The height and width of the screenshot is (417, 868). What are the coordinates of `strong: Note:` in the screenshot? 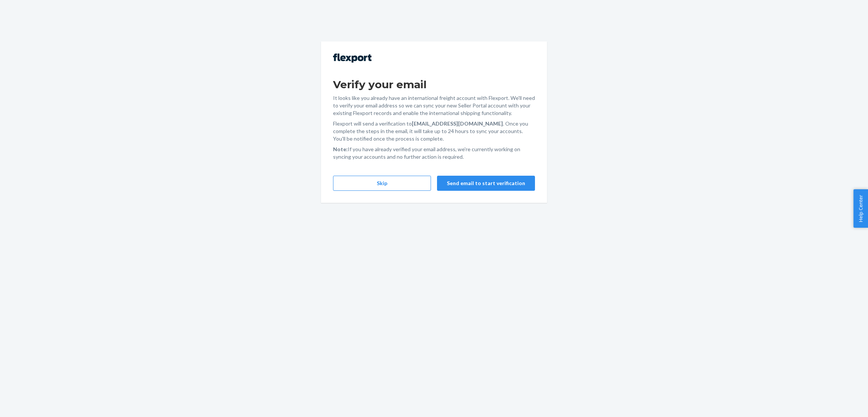 It's located at (341, 149).